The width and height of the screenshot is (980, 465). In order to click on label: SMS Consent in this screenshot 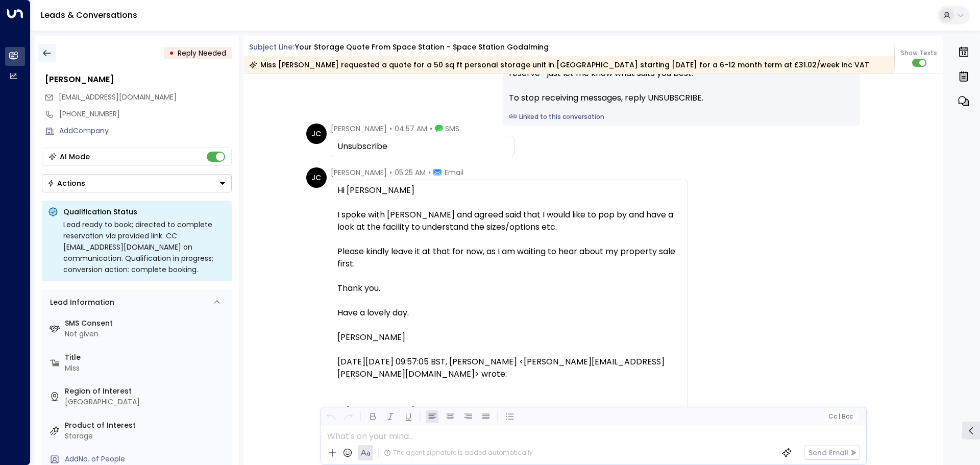, I will do `click(146, 323)`.